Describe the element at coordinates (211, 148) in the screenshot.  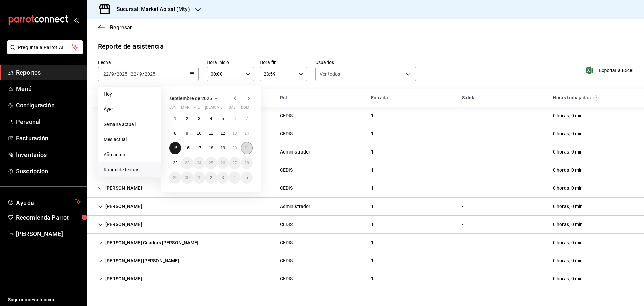
I see `abbr: 18 de septiembre de 2025` at that location.